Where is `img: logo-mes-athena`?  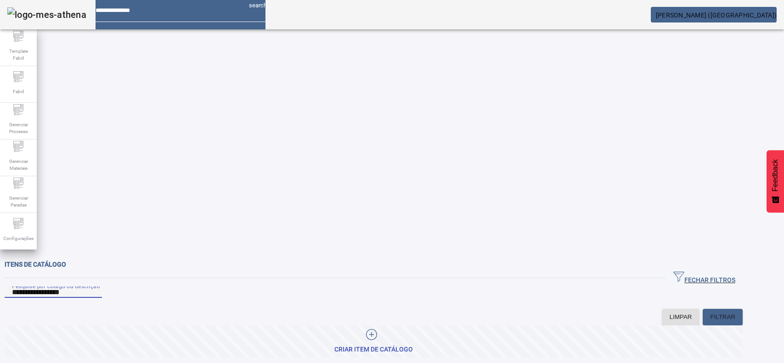
img: logo-mes-athena is located at coordinates (47, 15).